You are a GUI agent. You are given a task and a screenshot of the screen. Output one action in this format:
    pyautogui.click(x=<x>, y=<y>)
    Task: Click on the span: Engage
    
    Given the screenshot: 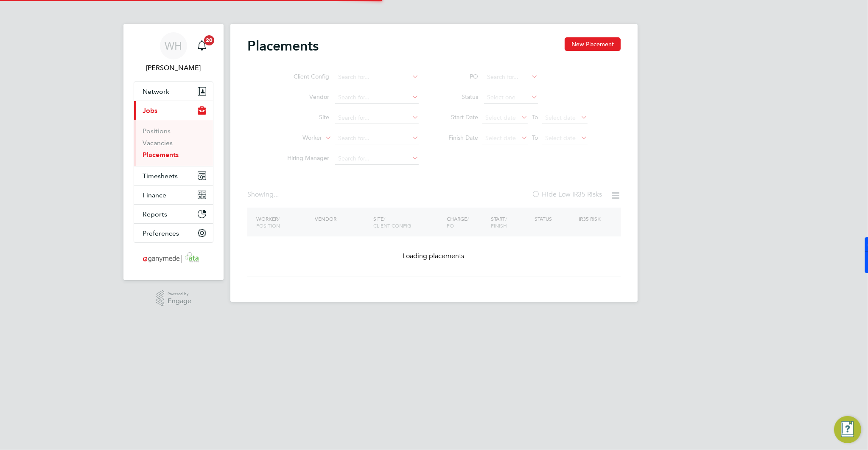 What is the action you would take?
    pyautogui.click(x=180, y=301)
    